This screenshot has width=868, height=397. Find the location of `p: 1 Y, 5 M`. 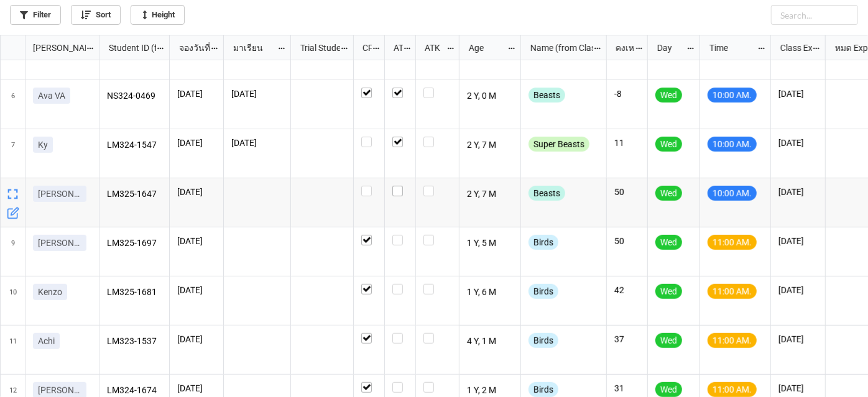

p: 1 Y, 5 M is located at coordinates (490, 244).